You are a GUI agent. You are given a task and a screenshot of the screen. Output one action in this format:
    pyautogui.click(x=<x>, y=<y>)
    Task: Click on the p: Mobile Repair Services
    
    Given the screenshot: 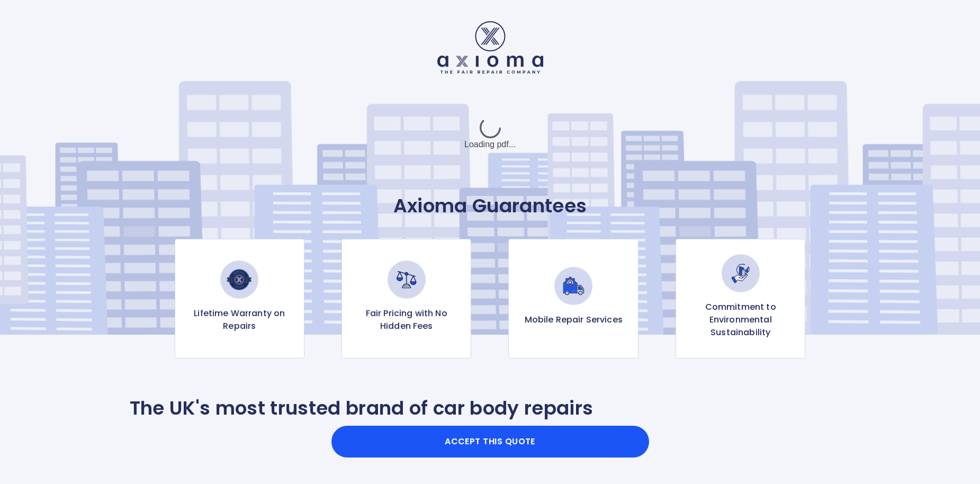 What is the action you would take?
    pyautogui.click(x=573, y=319)
    